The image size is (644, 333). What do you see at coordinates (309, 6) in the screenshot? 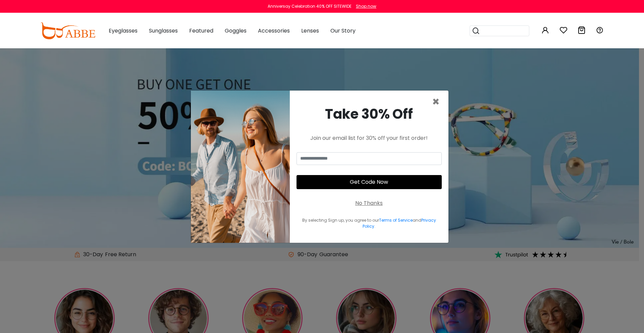
I see `div: Anniversay Celebration 40% OFF SITEWIDE` at bounding box center [309, 6].